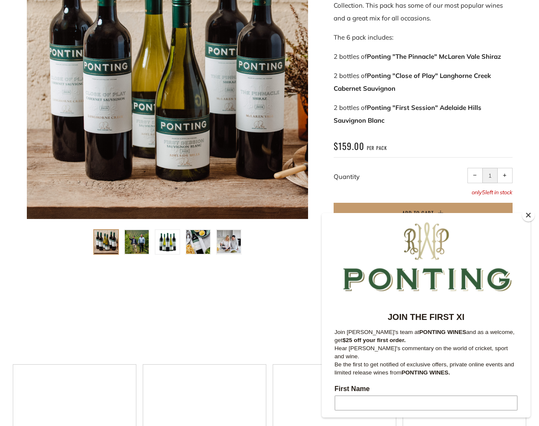  I want to click on span: per pack, so click(377, 148).